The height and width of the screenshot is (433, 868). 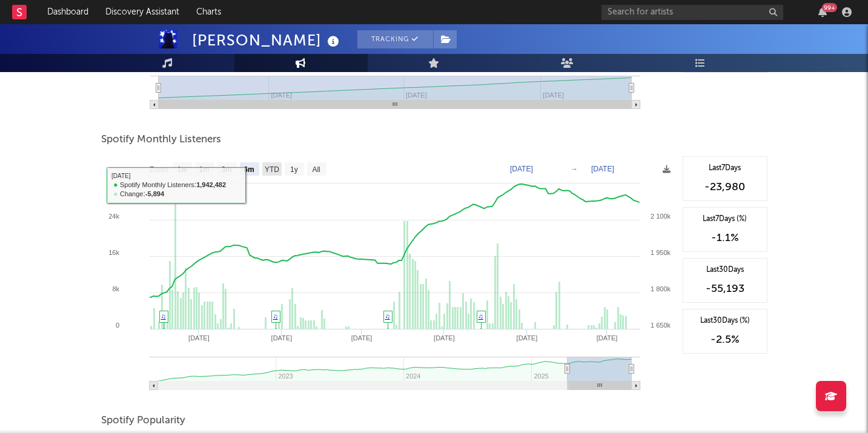 I want to click on div: -23,980, so click(x=725, y=187).